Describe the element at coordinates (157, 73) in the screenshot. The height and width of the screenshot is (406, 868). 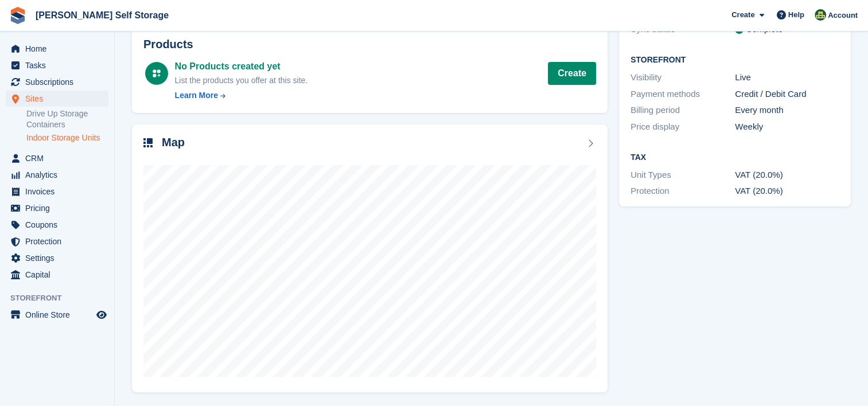
I see `img: custom-product-icn-white-7c27a13f52cf5f2f504a55ee73a895a1f82ff5669d69490e13668eaf7ade3bb5.svg` at that location.